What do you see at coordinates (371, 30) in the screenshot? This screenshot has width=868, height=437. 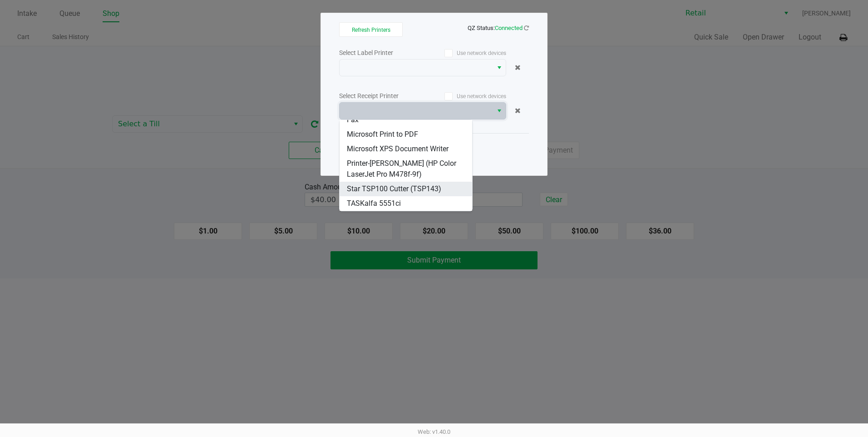 I see `button: Refresh Printers` at bounding box center [371, 30].